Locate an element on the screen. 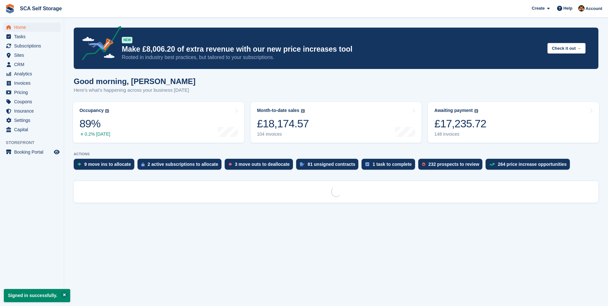 This screenshot has height=306, width=608. div: 2 active subscriptions to allocate is located at coordinates (183, 164).